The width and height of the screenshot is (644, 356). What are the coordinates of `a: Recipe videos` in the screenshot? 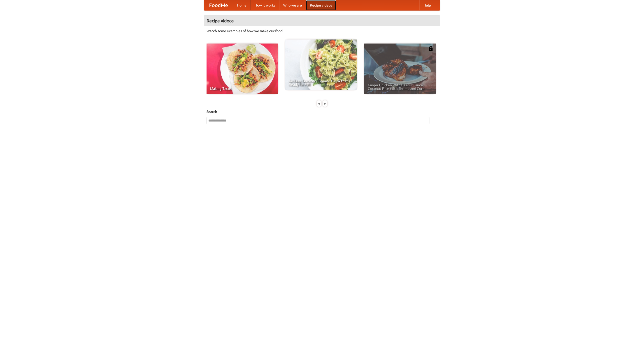 It's located at (321, 5).